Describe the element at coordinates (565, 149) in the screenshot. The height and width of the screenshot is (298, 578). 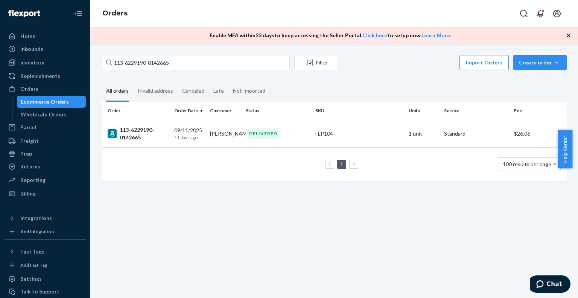
I see `button: Help Center` at that location.